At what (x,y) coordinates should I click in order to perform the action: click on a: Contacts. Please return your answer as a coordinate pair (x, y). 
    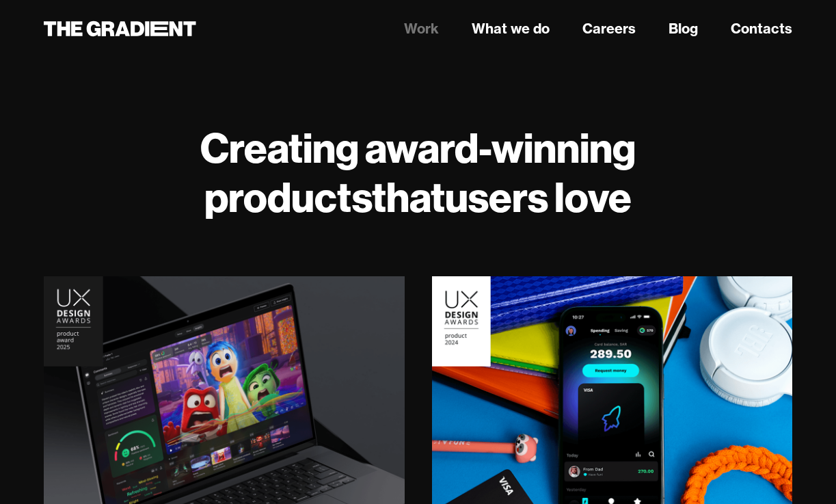
    Looking at the image, I should click on (762, 29).